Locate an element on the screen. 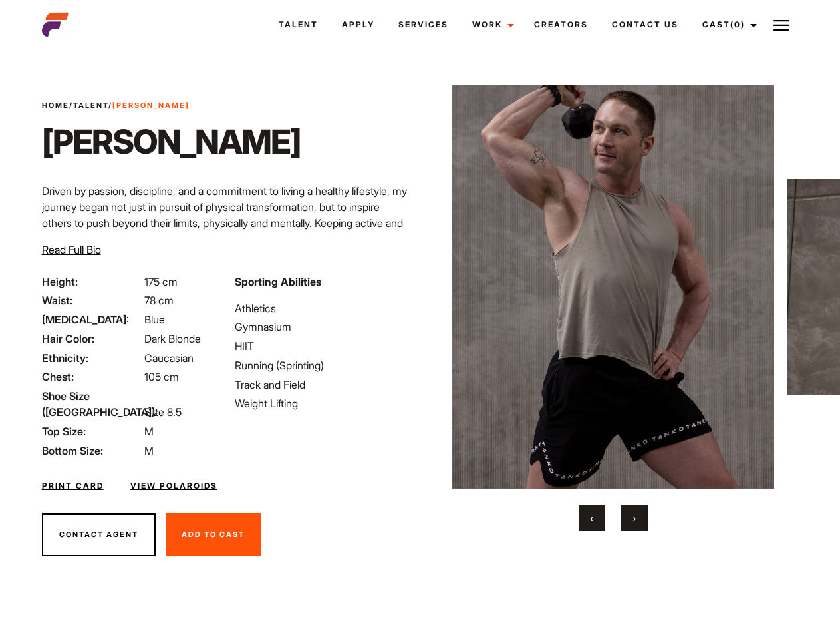  span: Top Size: is located at coordinates (92, 431).